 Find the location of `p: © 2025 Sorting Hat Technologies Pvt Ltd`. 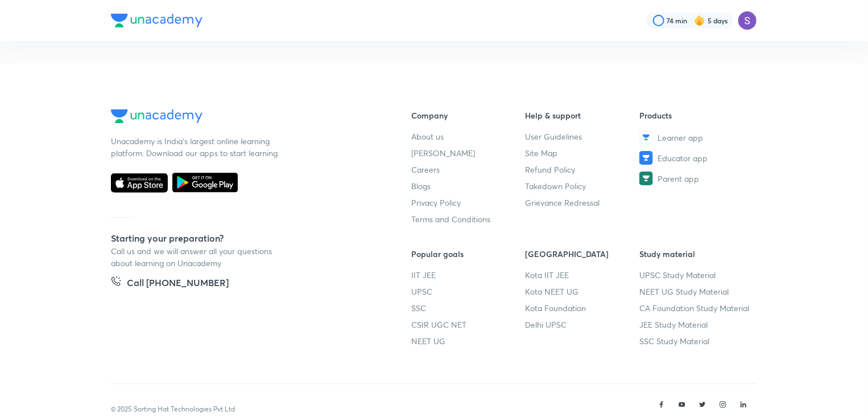

p: © 2025 Sorting Hat Technologies Pvt Ltd is located at coordinates (173, 409).